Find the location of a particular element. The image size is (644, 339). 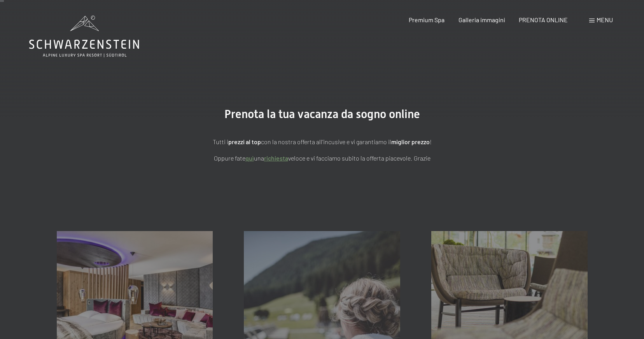

span: Galleria immagini is located at coordinates (482, 19).